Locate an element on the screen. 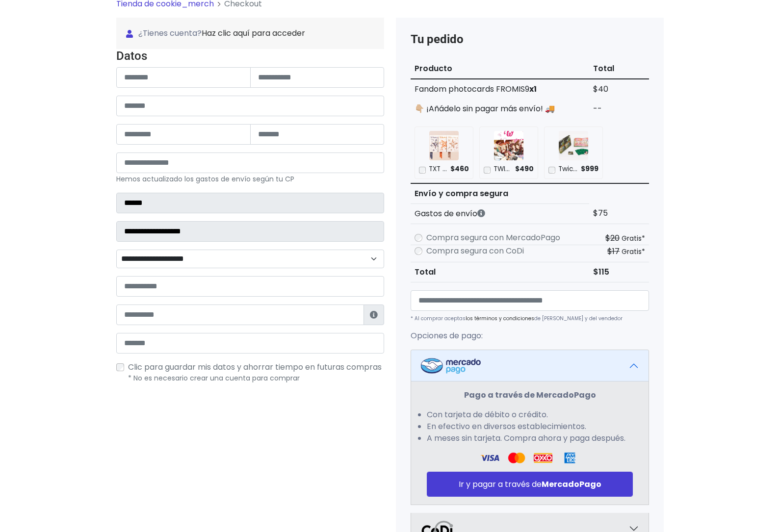  img: Amex Logo is located at coordinates (570, 458).